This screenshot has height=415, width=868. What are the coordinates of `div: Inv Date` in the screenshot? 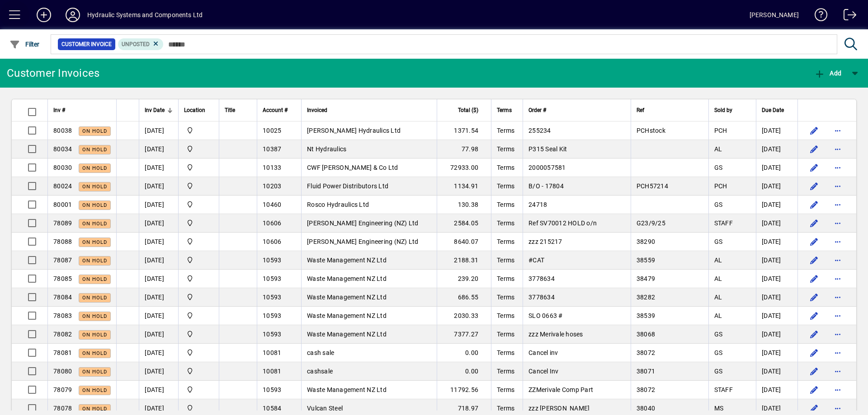 It's located at (159, 111).